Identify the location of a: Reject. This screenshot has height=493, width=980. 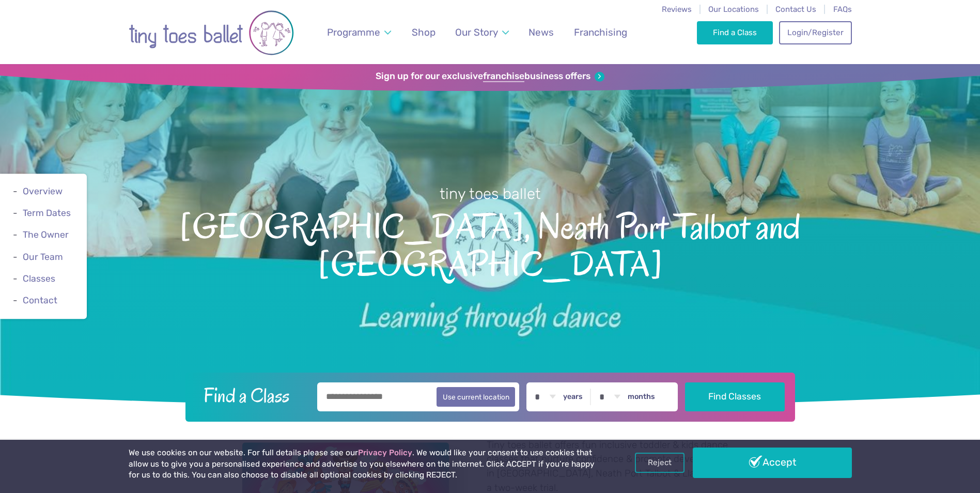
(660, 463).